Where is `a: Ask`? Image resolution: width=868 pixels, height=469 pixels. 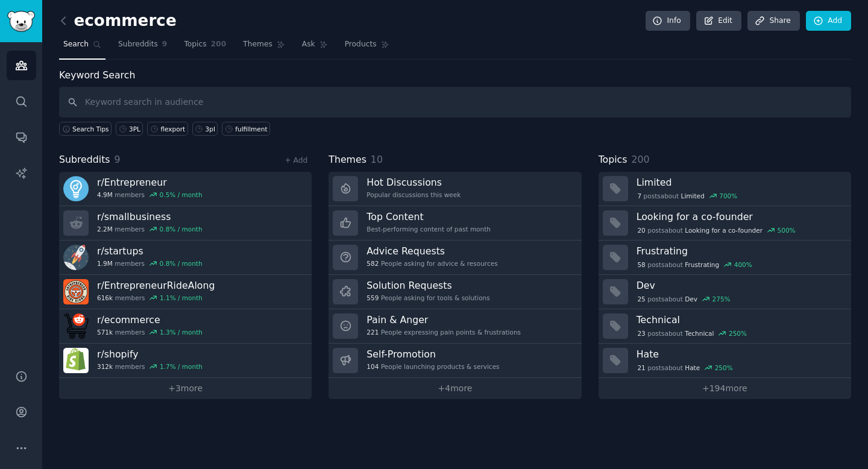 a: Ask is located at coordinates (314, 47).